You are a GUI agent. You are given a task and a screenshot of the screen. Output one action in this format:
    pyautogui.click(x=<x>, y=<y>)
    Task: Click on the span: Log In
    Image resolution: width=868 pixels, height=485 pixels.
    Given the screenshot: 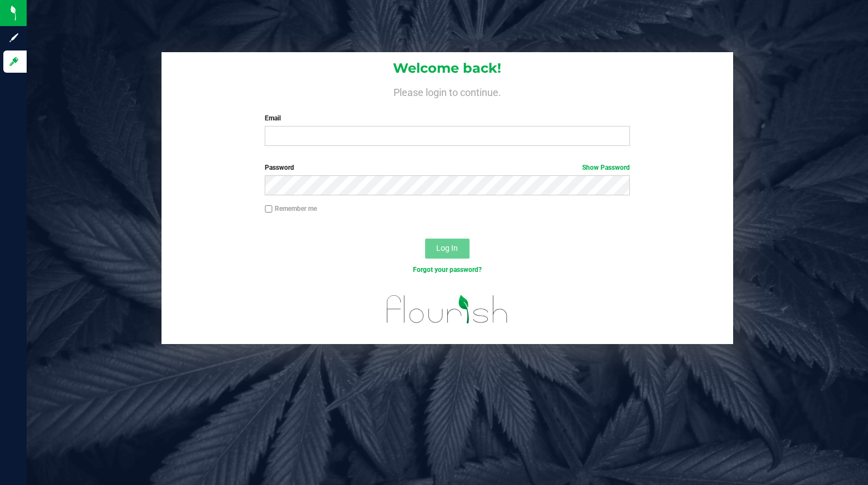 What is the action you would take?
    pyautogui.click(x=447, y=248)
    